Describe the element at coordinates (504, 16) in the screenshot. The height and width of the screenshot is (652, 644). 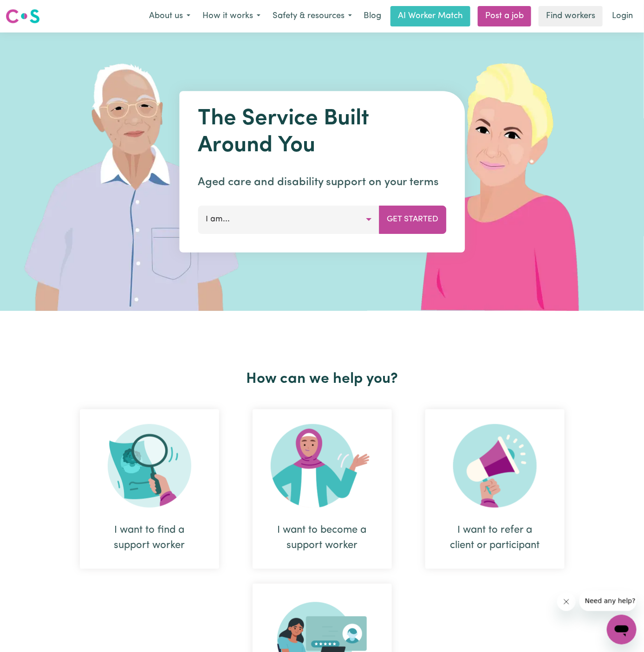
I see `a: Post a job` at that location.